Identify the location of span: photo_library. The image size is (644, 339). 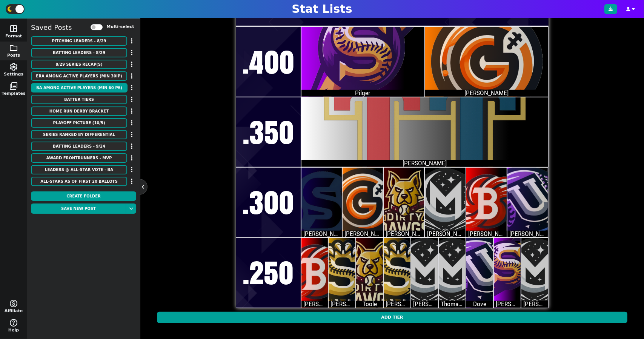
(13, 86).